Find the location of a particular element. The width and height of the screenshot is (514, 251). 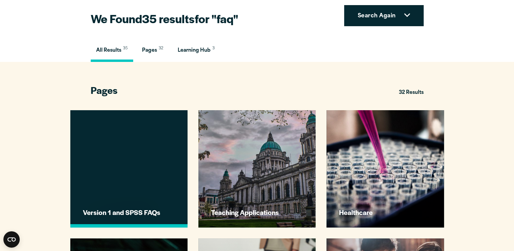

button: Open CMP widget is located at coordinates (12, 239).